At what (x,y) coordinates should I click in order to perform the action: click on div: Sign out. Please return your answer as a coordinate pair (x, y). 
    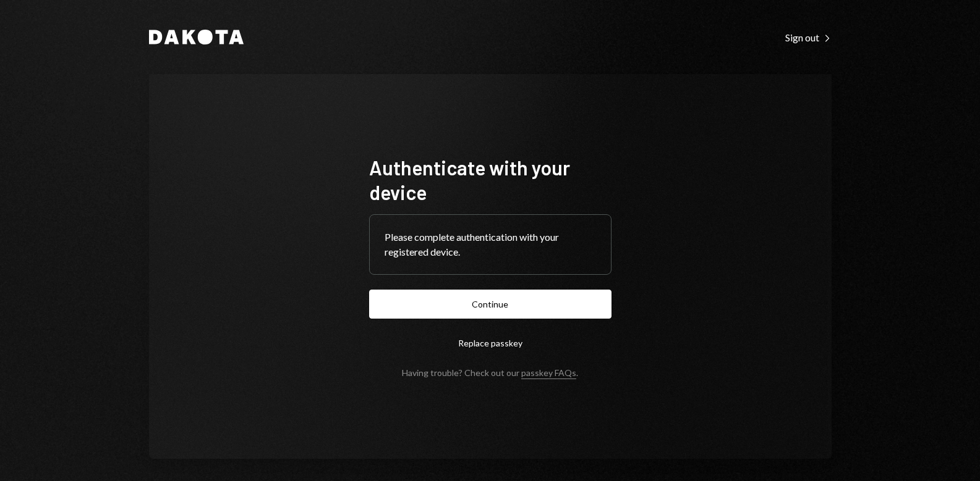
    Looking at the image, I should click on (808, 38).